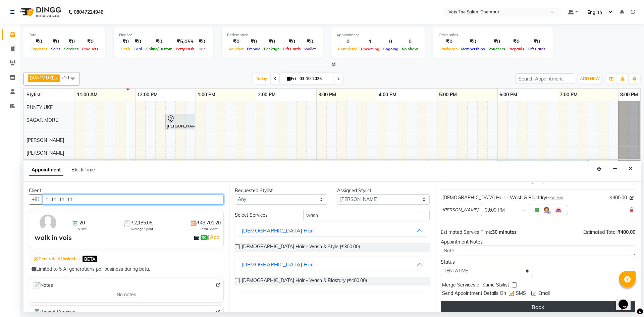  I want to click on span: Vouchers, so click(497, 49).